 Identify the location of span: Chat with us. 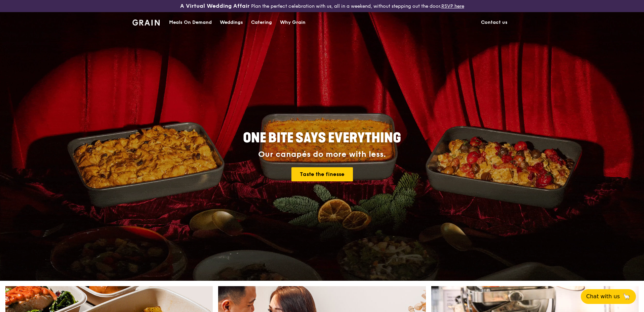
(603, 296).